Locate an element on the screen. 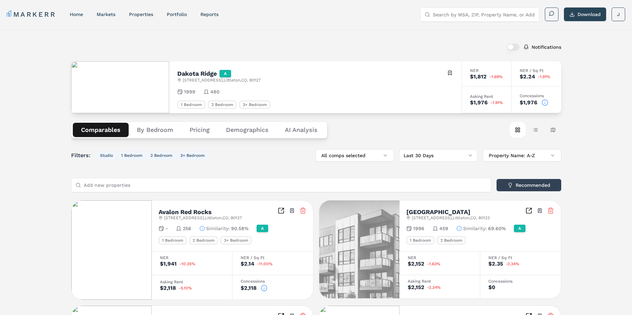 The height and width of the screenshot is (315, 632). div: $0 is located at coordinates (492, 287).